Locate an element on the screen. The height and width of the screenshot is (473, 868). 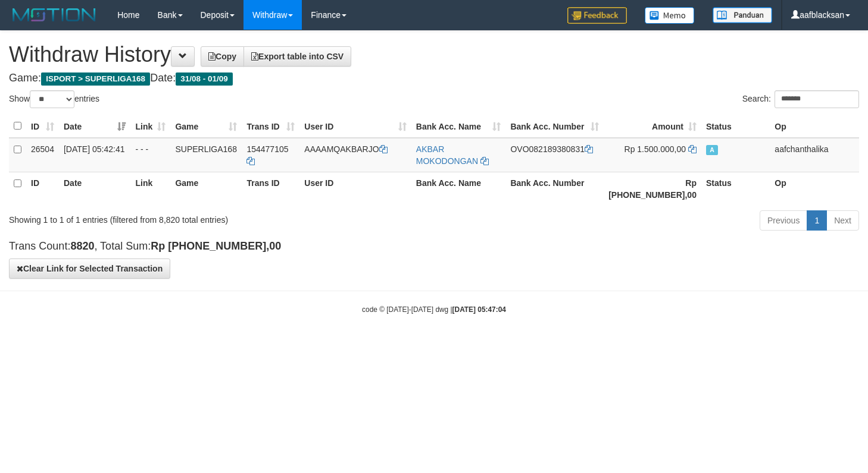
th: Trans ID: activate to sort column ascending is located at coordinates (270, 126).